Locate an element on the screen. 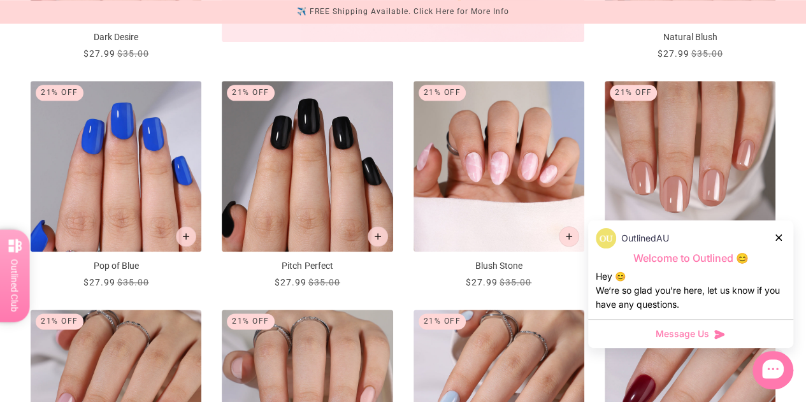 The width and height of the screenshot is (806, 402). p: Dark Desire is located at coordinates (116, 37).